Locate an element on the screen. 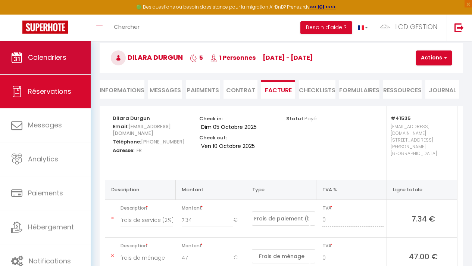  strong: >>> ICI <<<< is located at coordinates (323, 7).